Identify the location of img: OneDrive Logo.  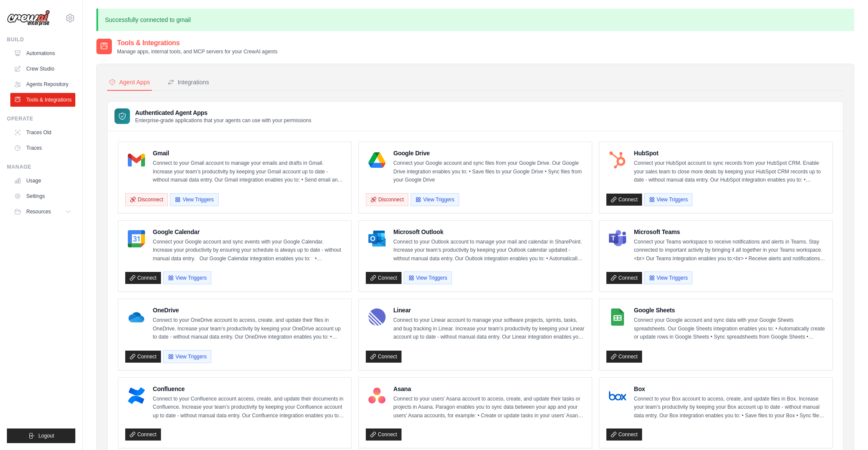
(137, 317).